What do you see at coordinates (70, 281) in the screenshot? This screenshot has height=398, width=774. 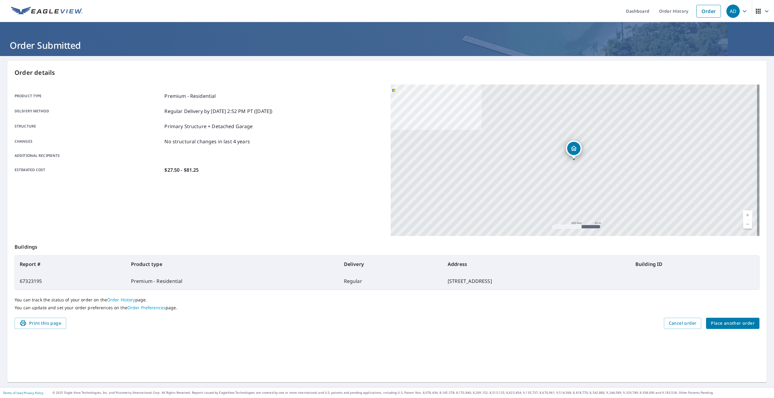 I see `td: 67323195` at bounding box center [70, 281].